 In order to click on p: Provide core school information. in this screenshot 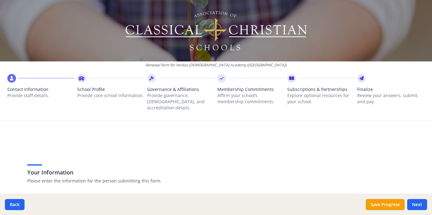, I will do `click(111, 95)`.